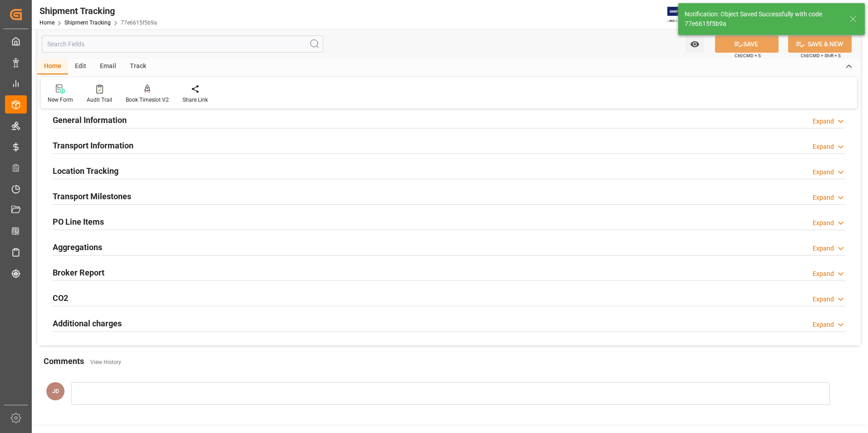 This screenshot has width=868, height=433. What do you see at coordinates (746, 44) in the screenshot?
I see `button: SAVE` at bounding box center [746, 44].